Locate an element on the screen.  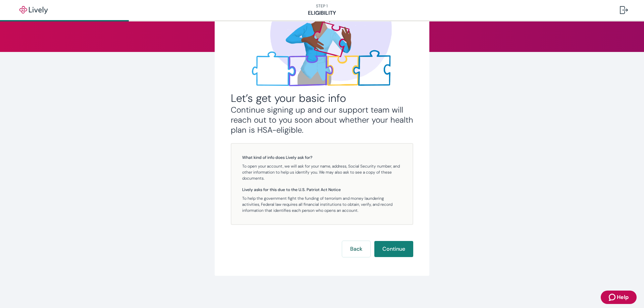
img: Lively is located at coordinates (33, 10).